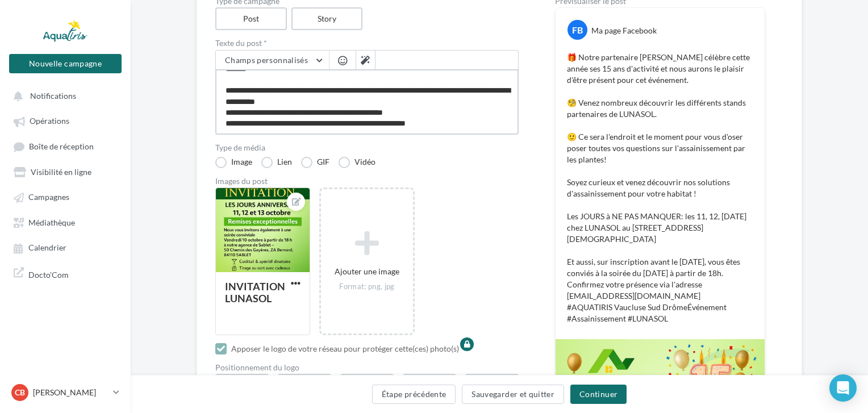 The width and height of the screenshot is (868, 413). I want to click on label: GIF, so click(315, 162).